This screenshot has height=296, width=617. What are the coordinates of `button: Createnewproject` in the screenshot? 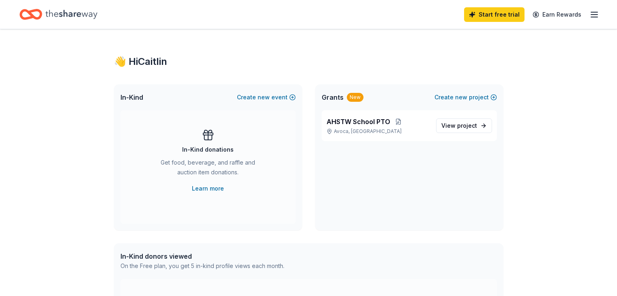 It's located at (465, 97).